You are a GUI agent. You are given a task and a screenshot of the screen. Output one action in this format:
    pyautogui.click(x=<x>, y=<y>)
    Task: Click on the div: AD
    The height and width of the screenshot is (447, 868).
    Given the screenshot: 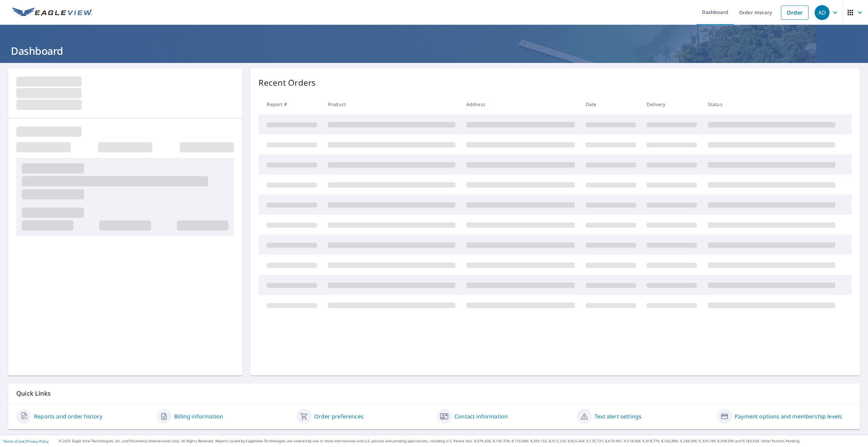 What is the action you would take?
    pyautogui.click(x=821, y=13)
    